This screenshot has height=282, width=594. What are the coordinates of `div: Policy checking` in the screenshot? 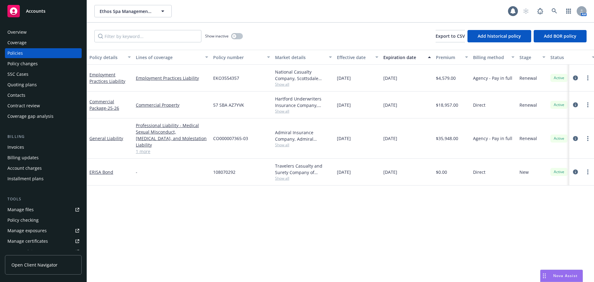 It's located at (23, 220).